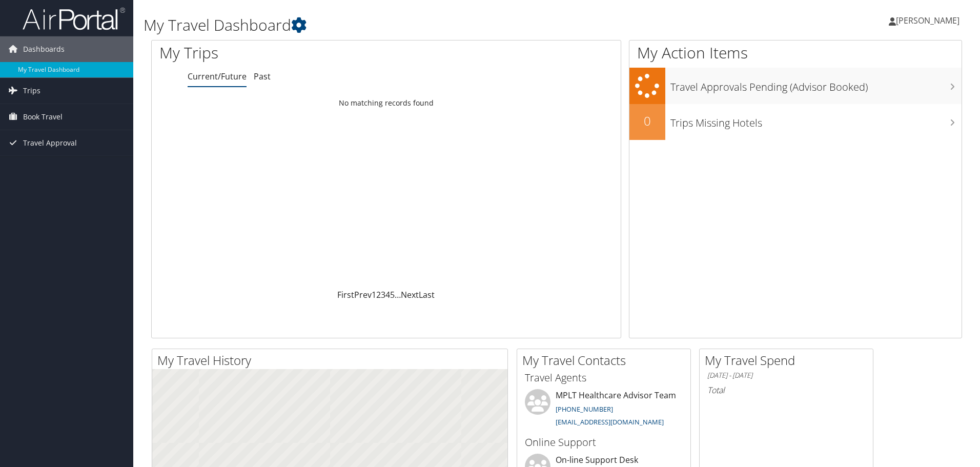 The width and height of the screenshot is (980, 467). Describe the element at coordinates (786, 390) in the screenshot. I see `h6: Total` at that location.